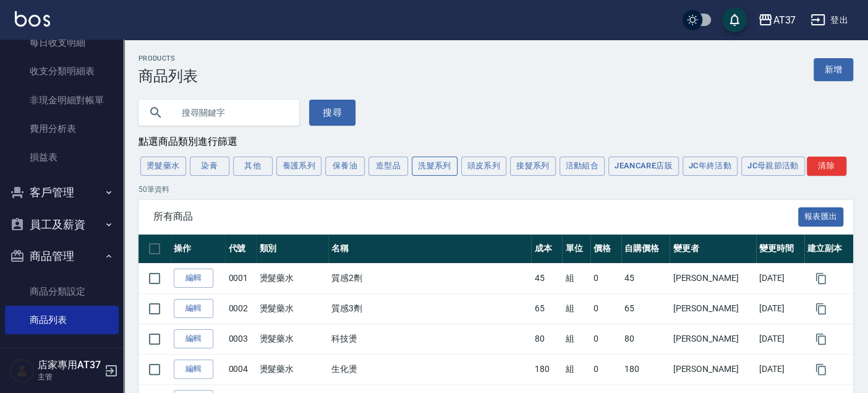 Image resolution: width=868 pixels, height=393 pixels. What do you see at coordinates (62, 100) in the screenshot?
I see `a: 非現金明細對帳單` at bounding box center [62, 100].